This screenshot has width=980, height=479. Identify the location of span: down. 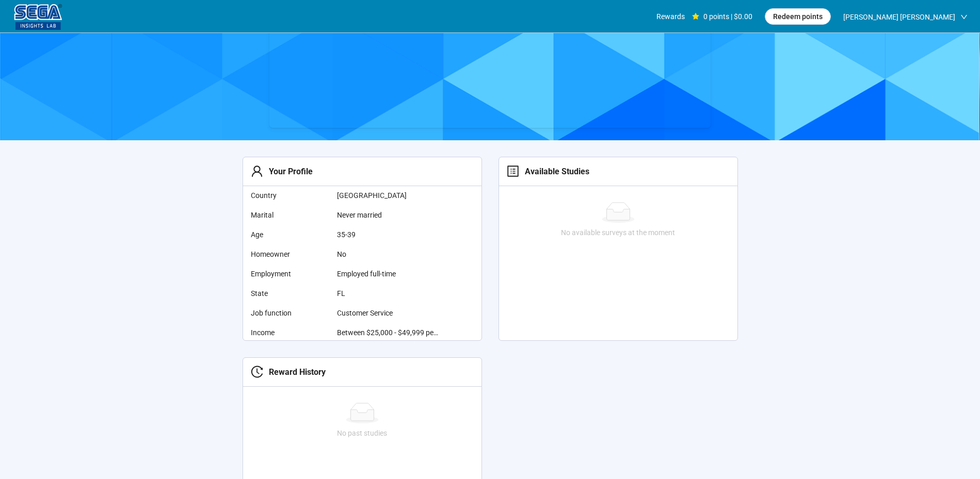
(964, 17).